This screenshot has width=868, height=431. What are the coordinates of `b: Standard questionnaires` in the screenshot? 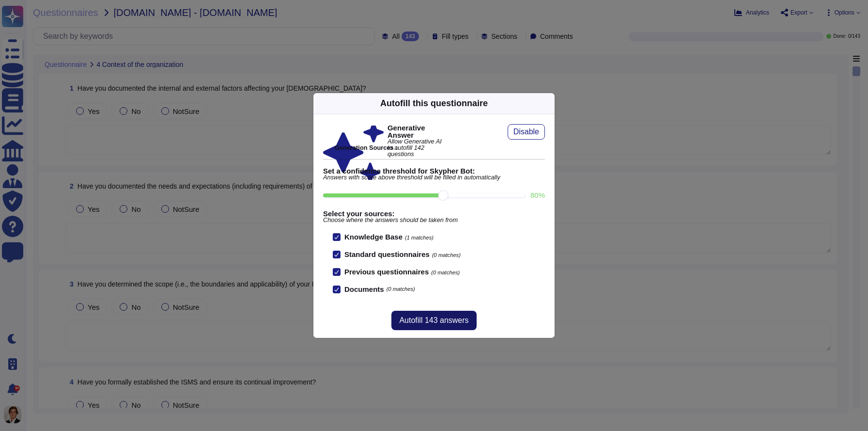 It's located at (387, 254).